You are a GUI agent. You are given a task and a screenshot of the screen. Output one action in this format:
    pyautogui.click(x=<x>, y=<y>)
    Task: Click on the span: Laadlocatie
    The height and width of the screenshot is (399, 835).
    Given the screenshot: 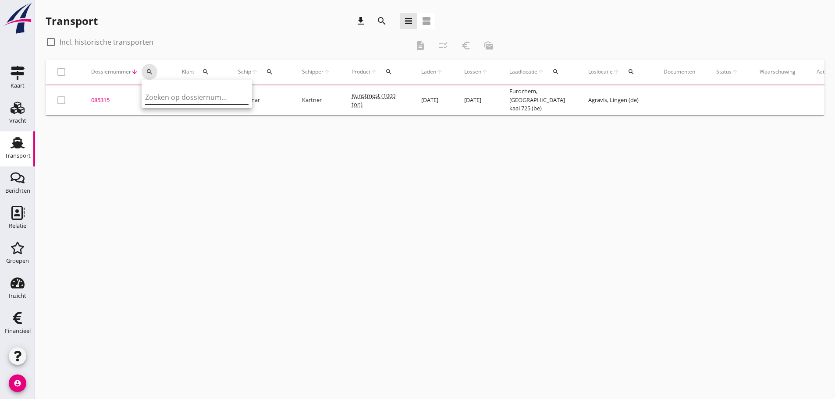 What is the action you would take?
    pyautogui.click(x=523, y=72)
    